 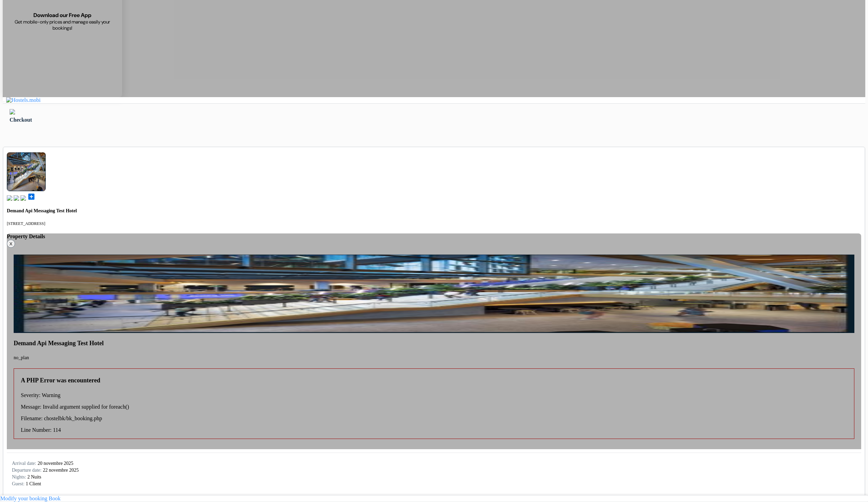 What do you see at coordinates (9, 476) in the screenshot?
I see `img: moon.svg` at bounding box center [9, 476].